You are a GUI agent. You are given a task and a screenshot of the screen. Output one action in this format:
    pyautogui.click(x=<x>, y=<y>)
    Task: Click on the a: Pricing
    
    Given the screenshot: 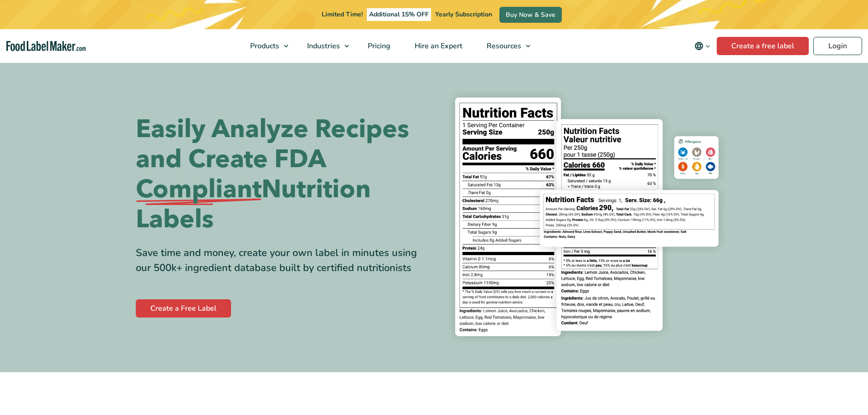 What is the action you would take?
    pyautogui.click(x=379, y=46)
    